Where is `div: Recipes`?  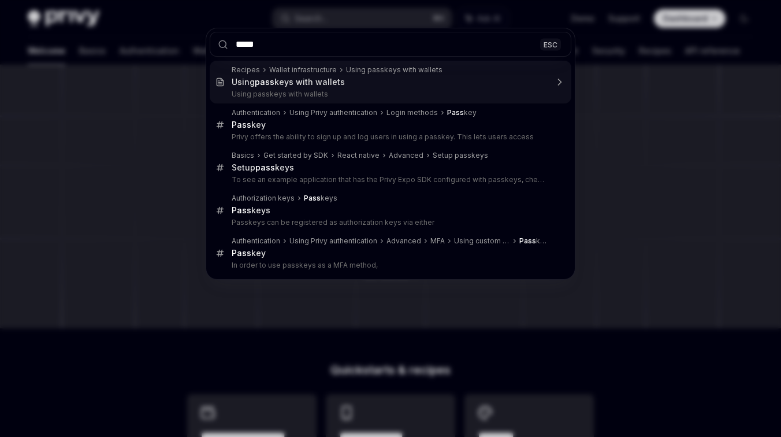
div: Recipes is located at coordinates (246, 70).